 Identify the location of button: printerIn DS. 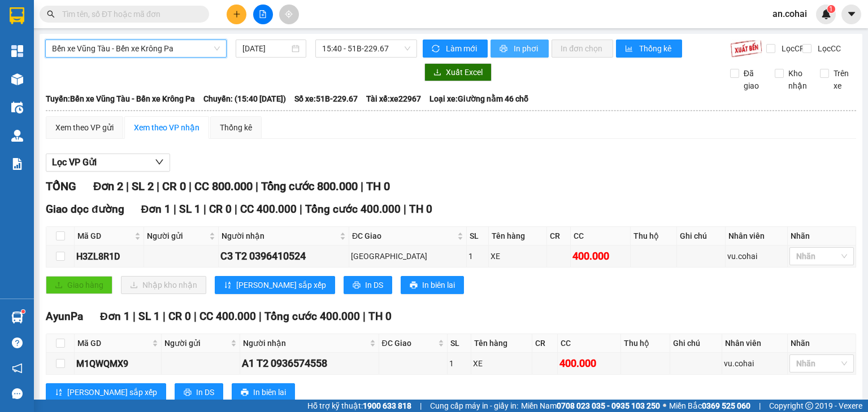
(368, 285).